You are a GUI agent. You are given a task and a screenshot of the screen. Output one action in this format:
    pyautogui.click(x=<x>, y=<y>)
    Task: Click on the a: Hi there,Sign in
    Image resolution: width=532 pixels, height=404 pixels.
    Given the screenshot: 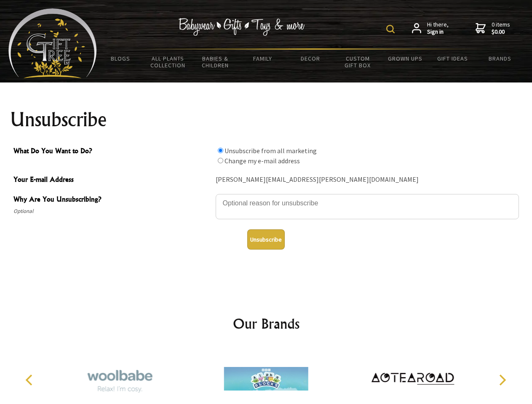 What is the action you would take?
    pyautogui.click(x=430, y=29)
    